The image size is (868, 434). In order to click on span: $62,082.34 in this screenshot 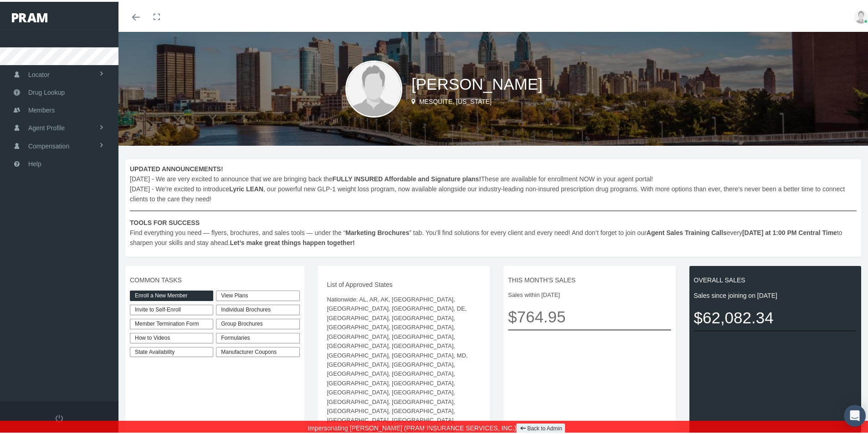, I will do `click(776, 316)`.